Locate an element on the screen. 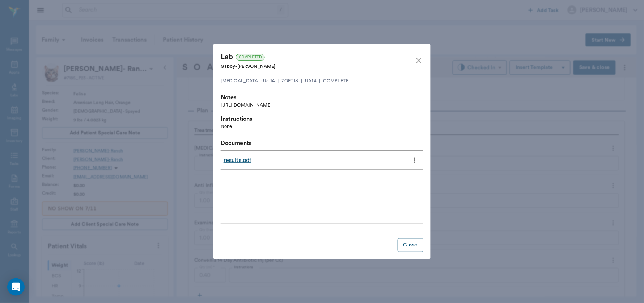 The width and height of the screenshot is (644, 303). div: Instructions is located at coordinates (322, 119).